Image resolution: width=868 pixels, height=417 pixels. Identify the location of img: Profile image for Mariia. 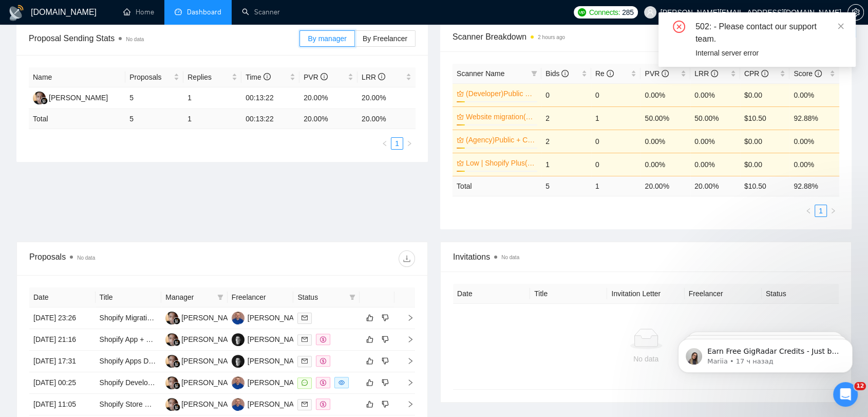
(32, 39).